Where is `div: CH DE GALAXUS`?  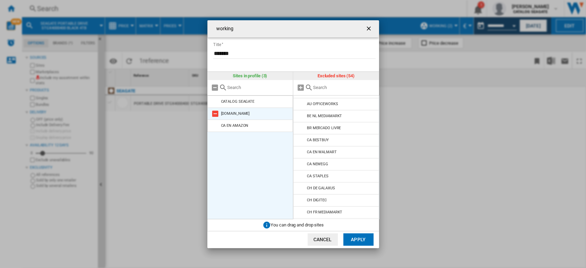
div: CH DE GALAXUS is located at coordinates (321, 188).